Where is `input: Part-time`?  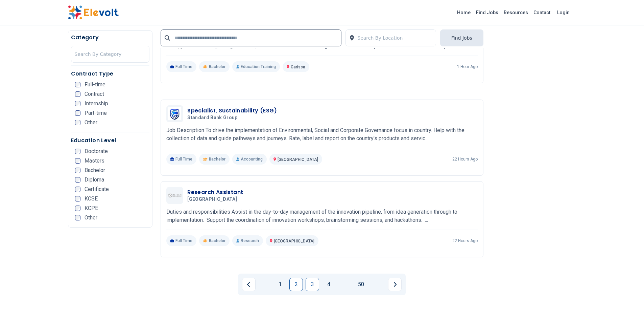
input: Part-time is located at coordinates (78, 113).